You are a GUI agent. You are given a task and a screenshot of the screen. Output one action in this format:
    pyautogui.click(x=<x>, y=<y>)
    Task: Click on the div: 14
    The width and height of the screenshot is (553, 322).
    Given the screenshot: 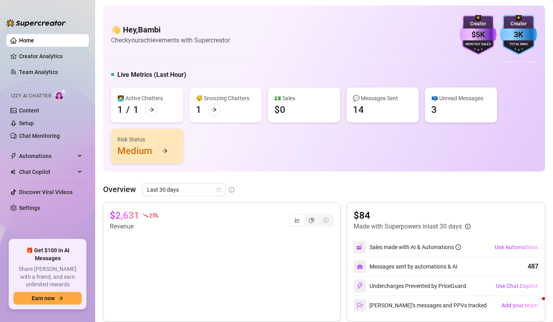 What is the action you would take?
    pyautogui.click(x=359, y=110)
    